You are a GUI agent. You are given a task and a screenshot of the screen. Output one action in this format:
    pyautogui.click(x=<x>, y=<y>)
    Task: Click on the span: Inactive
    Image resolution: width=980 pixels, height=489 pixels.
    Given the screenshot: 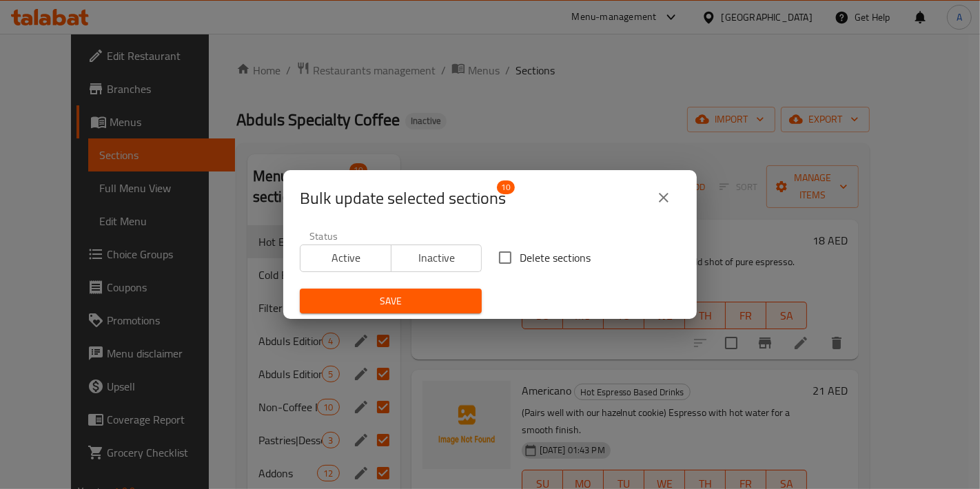 What is the action you would take?
    pyautogui.click(x=437, y=258)
    